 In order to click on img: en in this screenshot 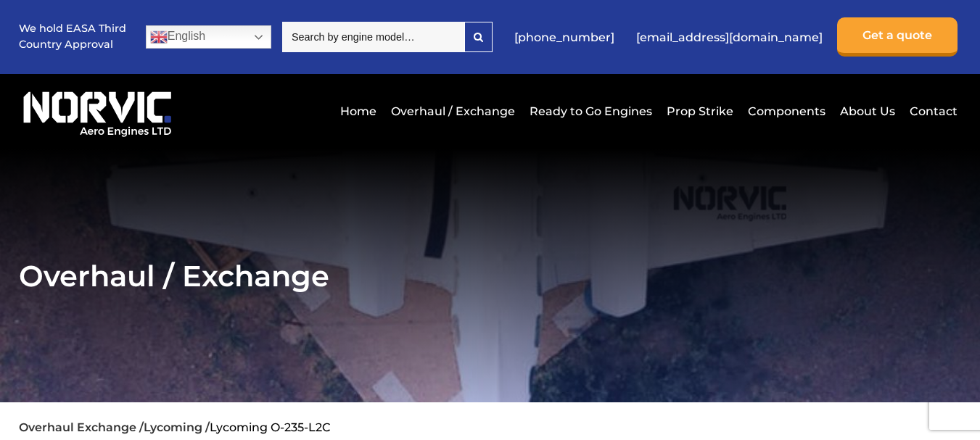, I will do `click(159, 37)`.